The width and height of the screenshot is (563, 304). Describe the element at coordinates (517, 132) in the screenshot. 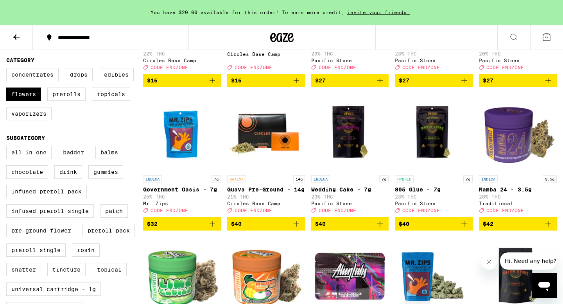

I see `img: Traditional - Mamba 24 - 3.5g` at that location.